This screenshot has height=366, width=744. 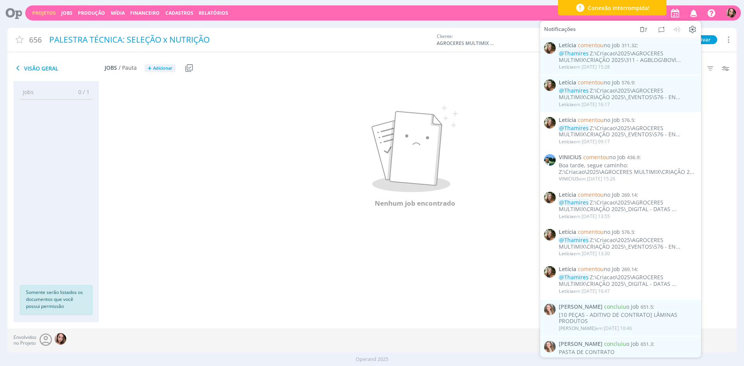 I want to click on span: 651.5, so click(x=647, y=307).